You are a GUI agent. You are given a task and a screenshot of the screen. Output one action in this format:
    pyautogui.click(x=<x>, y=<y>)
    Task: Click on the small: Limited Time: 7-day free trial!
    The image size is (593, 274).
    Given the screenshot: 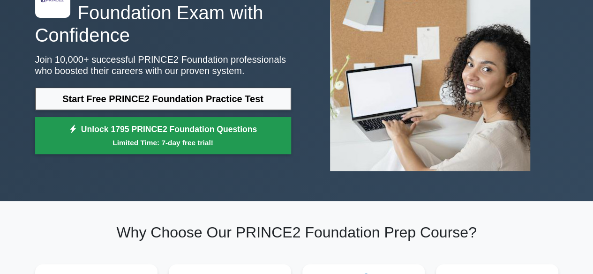 What is the action you would take?
    pyautogui.click(x=163, y=143)
    